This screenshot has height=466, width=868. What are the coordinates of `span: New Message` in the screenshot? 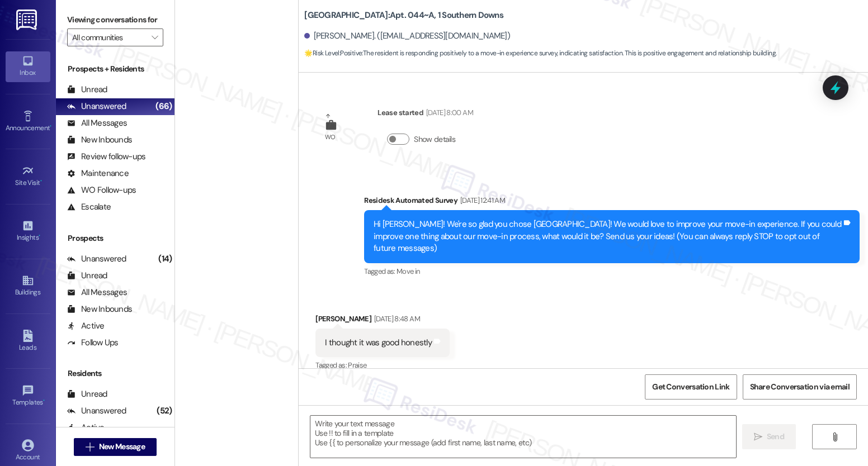 It's located at (122, 447).